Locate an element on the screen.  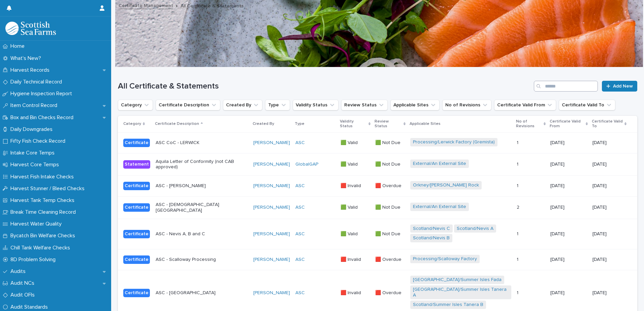
p: Certificate Valid To is located at coordinates (607, 124).